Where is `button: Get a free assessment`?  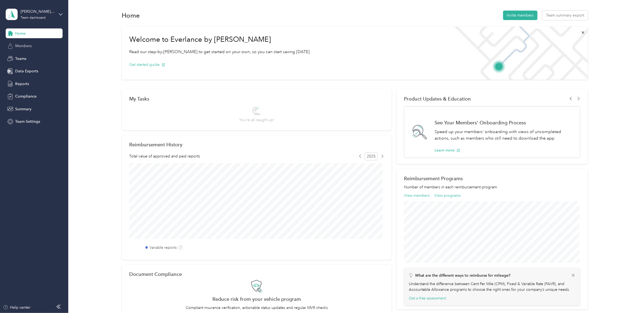 button: Get a free assessment is located at coordinates (427, 298).